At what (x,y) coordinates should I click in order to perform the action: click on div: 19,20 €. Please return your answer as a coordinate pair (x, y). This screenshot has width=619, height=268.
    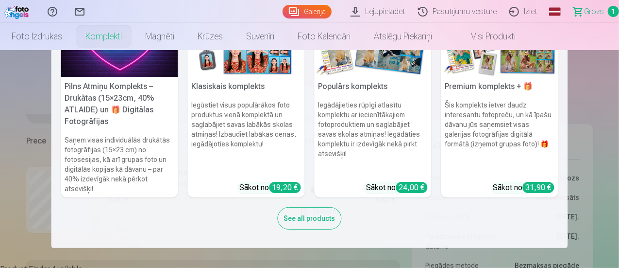
    Looking at the image, I should click on (285, 187).